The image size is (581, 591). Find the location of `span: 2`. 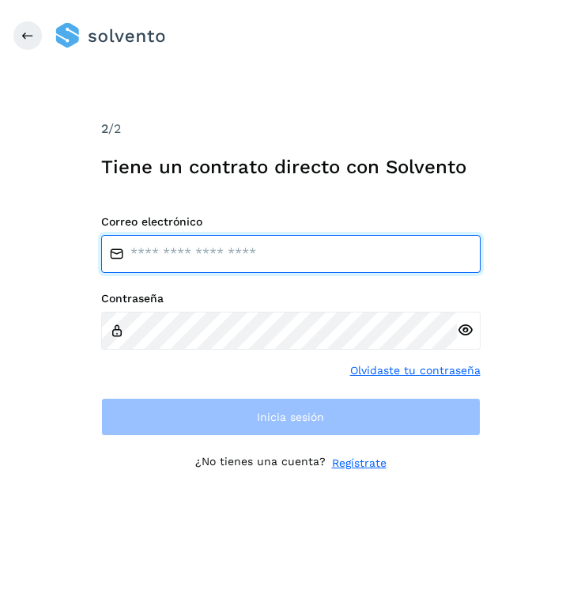

span: 2 is located at coordinates (104, 128).